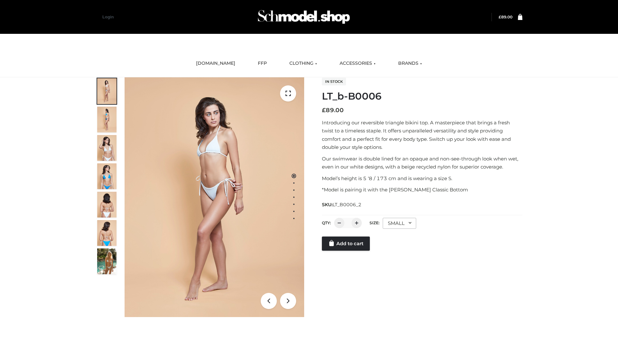 This screenshot has height=348, width=618. Describe the element at coordinates (400, 223) in the screenshot. I see `div: SMALL` at that location.